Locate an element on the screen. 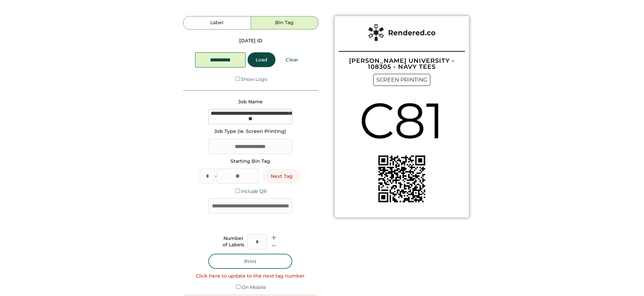 The width and height of the screenshot is (644, 296). div: Job Type (ie. Screen Printing) is located at coordinates (250, 131).